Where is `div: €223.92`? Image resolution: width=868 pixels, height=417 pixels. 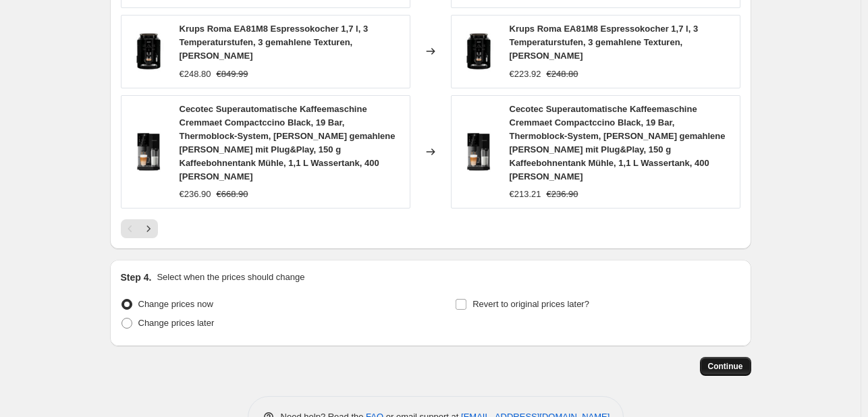
div: €223.92 is located at coordinates (525, 74).